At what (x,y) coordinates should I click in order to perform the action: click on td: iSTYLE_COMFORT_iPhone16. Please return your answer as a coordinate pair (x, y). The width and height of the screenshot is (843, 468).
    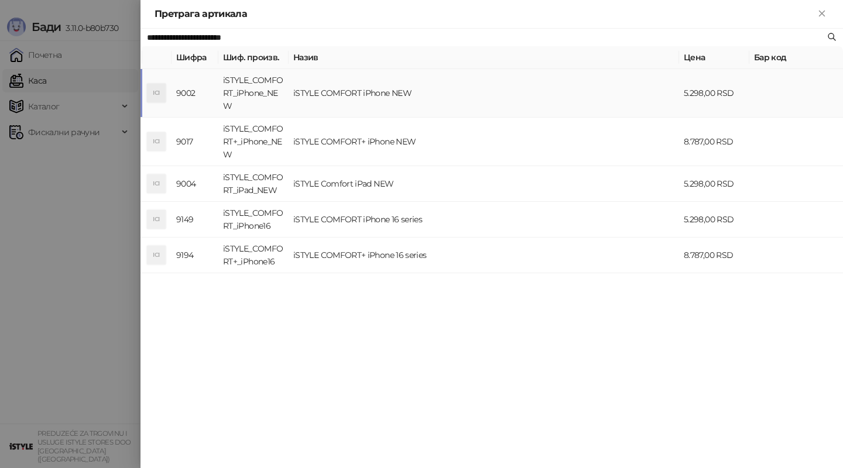
    Looking at the image, I should click on (254, 220).